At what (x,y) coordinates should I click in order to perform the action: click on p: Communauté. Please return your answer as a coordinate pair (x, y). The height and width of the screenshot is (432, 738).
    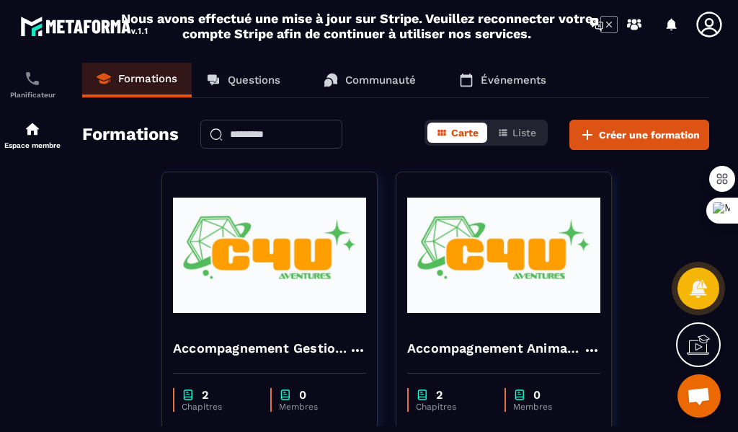
    Looking at the image, I should click on (381, 80).